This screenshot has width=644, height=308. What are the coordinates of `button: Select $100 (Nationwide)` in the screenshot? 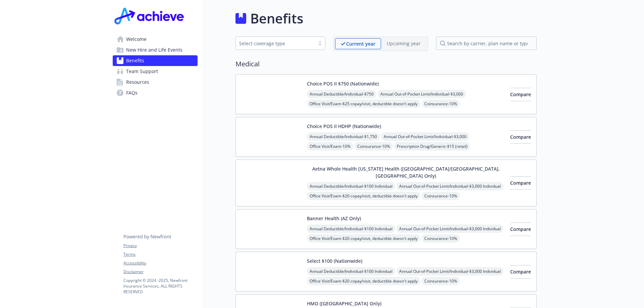 It's located at (335, 261).